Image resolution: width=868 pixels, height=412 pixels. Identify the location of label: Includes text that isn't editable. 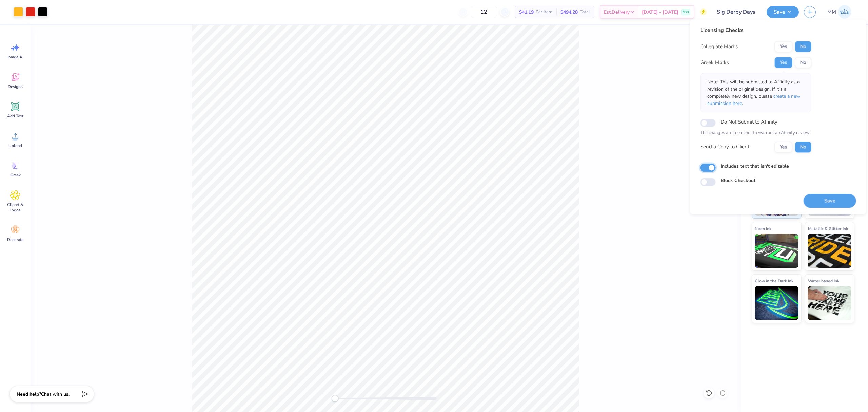
(755, 166).